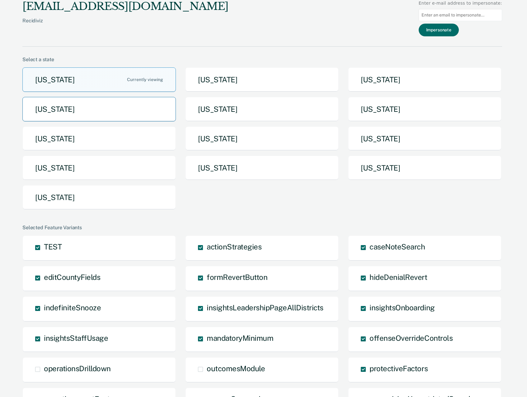 This screenshot has height=397, width=527. What do you see at coordinates (397, 247) in the screenshot?
I see `span: caseNoteSearch` at bounding box center [397, 247].